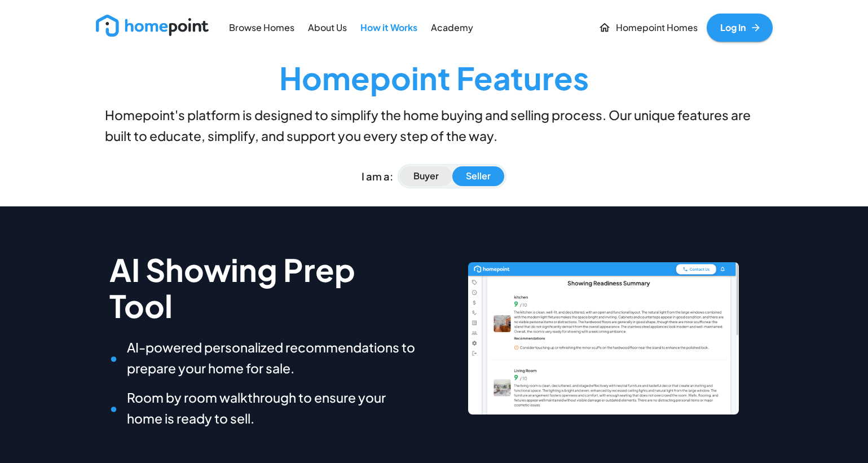 The image size is (868, 463). Describe the element at coordinates (452, 28) in the screenshot. I see `p: Academy` at that location.